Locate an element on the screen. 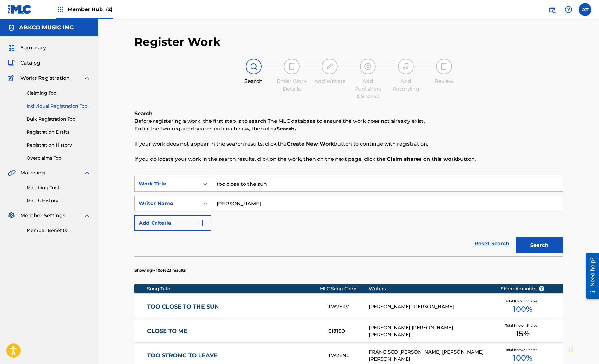 The image size is (599, 364). button: Search is located at coordinates (540, 245).